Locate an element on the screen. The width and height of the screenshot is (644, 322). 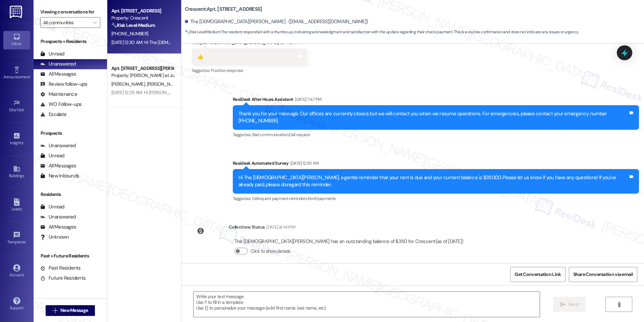
div: Property: Crescent is located at coordinates (142, 18).